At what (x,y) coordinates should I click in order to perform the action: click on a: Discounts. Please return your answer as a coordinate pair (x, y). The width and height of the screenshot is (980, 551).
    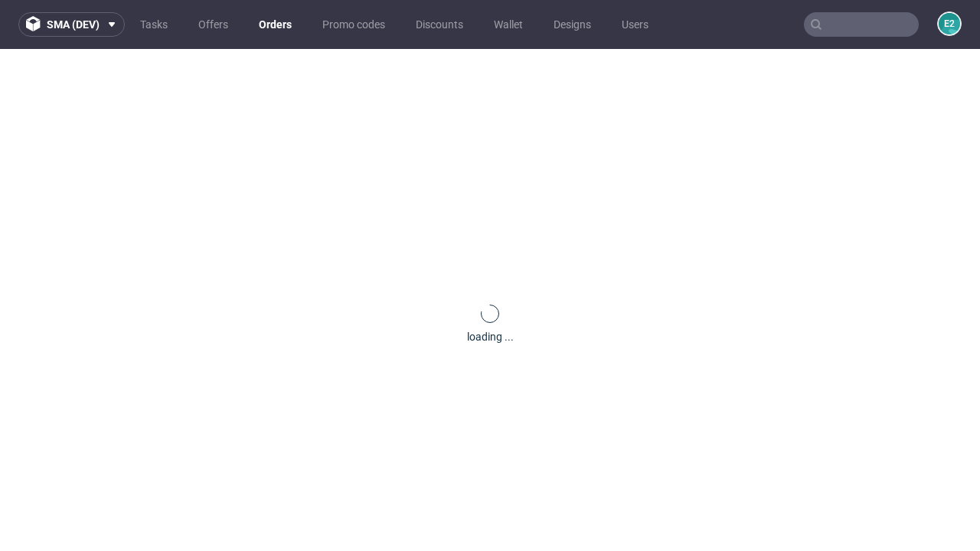
    Looking at the image, I should click on (439, 24).